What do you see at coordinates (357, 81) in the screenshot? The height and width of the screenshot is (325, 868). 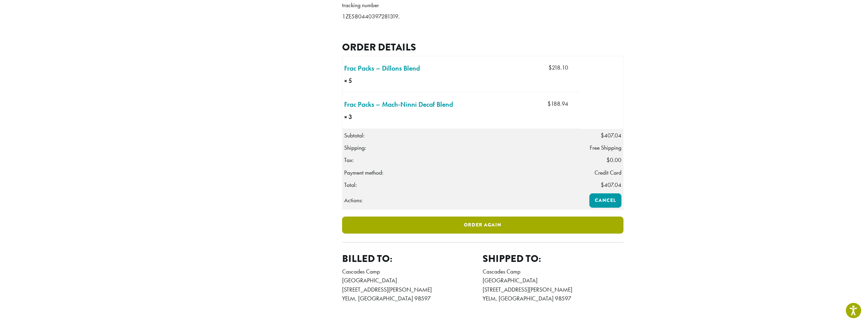 I see `strong: × 5` at bounding box center [357, 81].